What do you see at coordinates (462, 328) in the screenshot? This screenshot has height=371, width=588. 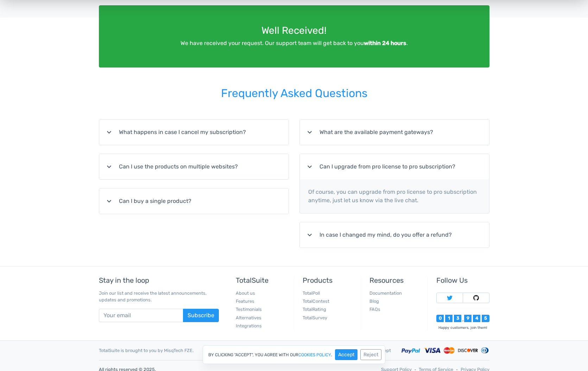 I see `div: Happy customers, join them!` at bounding box center [462, 328].